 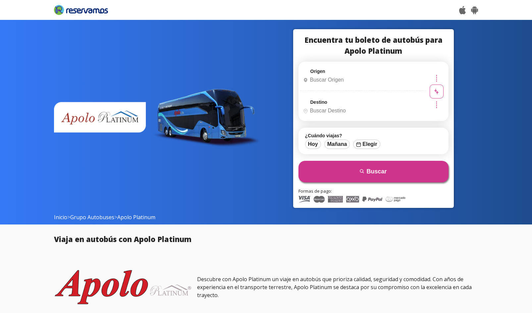 What do you see at coordinates (304, 199) in the screenshot?
I see `img: Visa` at bounding box center [304, 199].